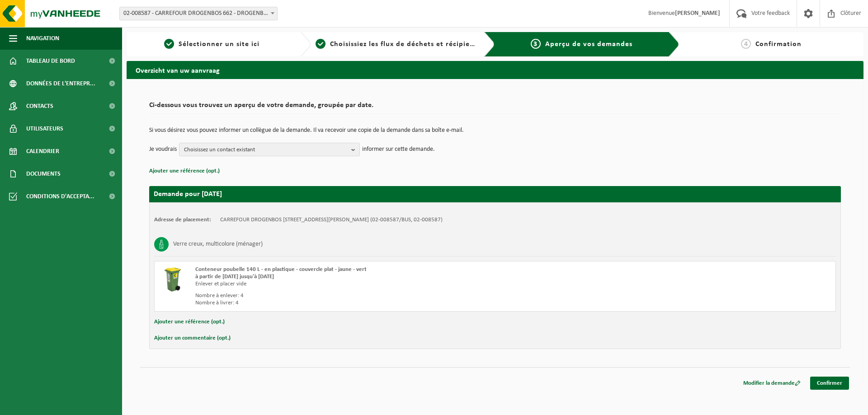 The width and height of the screenshot is (868, 415). I want to click on h2: Ci-dessous vous trouvez un aperçu de votre demande, groupée par date., so click(495, 108).